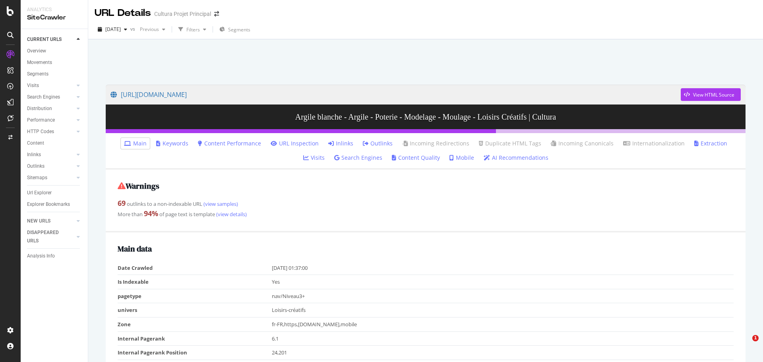 Image resolution: width=763 pixels, height=362 pixels. Describe the element at coordinates (54, 10) in the screenshot. I see `div: Analytics` at that location.